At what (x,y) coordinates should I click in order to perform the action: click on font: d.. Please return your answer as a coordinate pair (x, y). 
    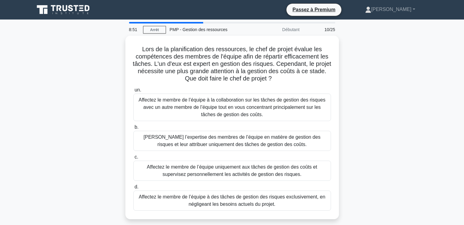
    Looking at the image, I should click on (136, 187).